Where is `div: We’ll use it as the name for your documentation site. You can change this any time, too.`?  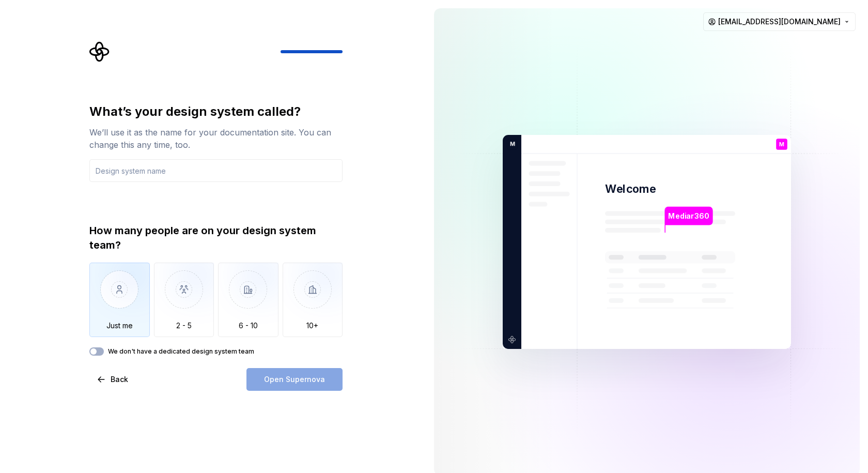 div: We’ll use it as the name for your documentation site. You can change this any time, too. is located at coordinates (216, 139).